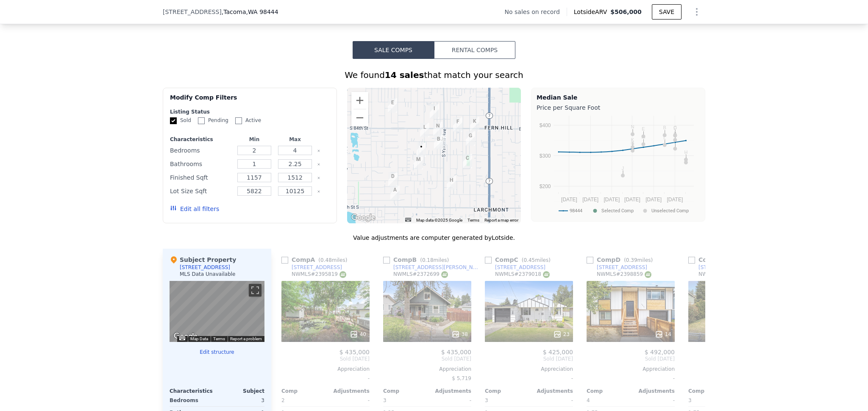  I want to click on span: $506,000, so click(626, 12).